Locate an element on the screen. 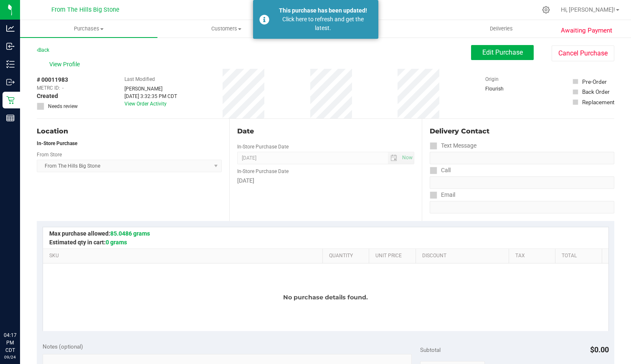 The width and height of the screenshot is (631, 364). span: Purchases is located at coordinates (88, 29).